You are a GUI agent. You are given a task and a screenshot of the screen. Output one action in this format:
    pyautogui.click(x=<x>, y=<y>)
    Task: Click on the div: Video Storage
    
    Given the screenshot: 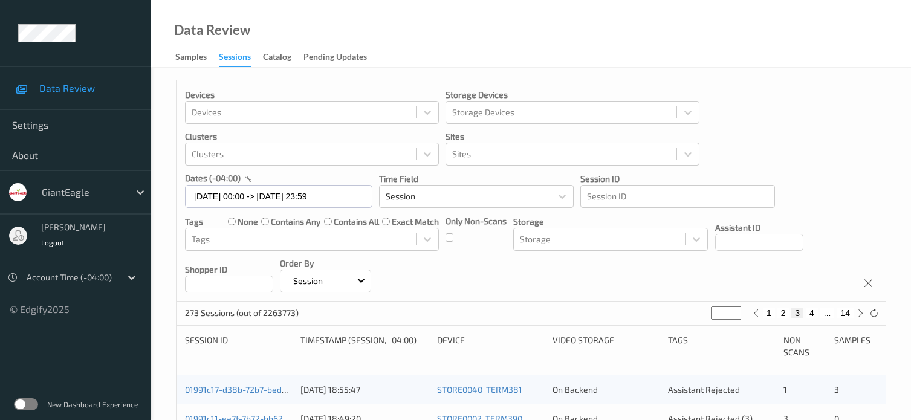 What is the action you would take?
    pyautogui.click(x=606, y=346)
    